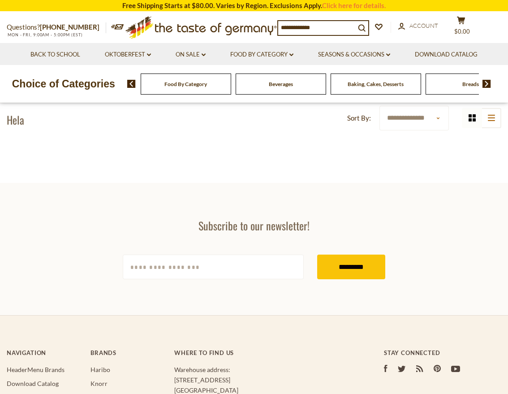 The width and height of the screenshot is (508, 394). I want to click on h4: Brands, so click(128, 353).